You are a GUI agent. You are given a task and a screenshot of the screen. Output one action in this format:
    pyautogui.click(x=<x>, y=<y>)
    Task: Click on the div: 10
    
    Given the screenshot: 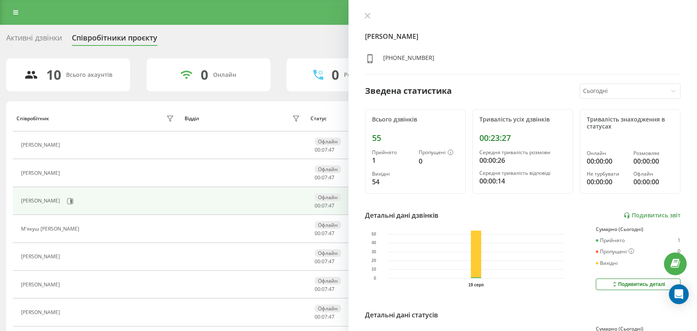 What is the action you would take?
    pyautogui.click(x=54, y=75)
    